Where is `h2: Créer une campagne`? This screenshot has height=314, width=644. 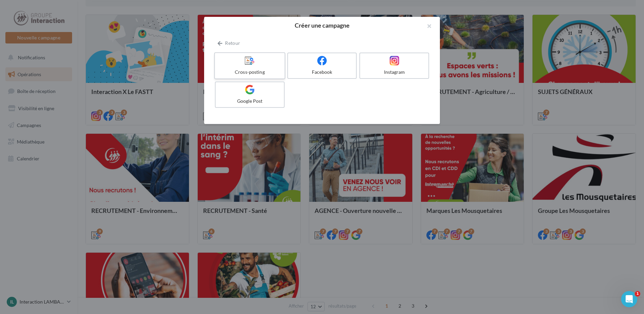
h2: Créer une campagne is located at coordinates (322, 25).